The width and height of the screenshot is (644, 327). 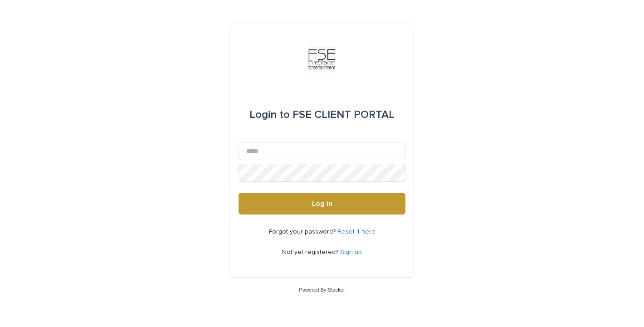 What do you see at coordinates (269, 115) in the screenshot?
I see `span: Login to` at bounding box center [269, 115].